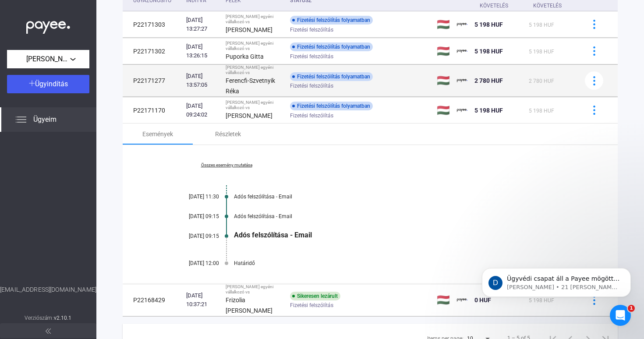 This screenshot has height=339, width=644. I want to click on strong: v2.10.1, so click(63, 318).